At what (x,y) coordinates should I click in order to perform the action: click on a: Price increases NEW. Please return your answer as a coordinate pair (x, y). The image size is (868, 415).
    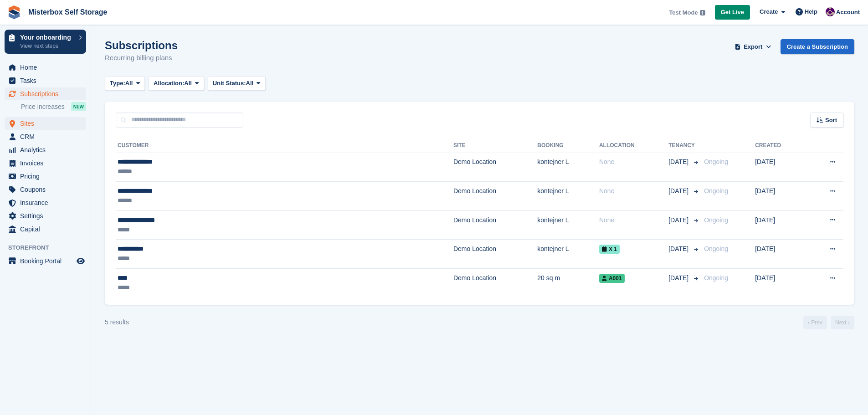
    Looking at the image, I should click on (53, 107).